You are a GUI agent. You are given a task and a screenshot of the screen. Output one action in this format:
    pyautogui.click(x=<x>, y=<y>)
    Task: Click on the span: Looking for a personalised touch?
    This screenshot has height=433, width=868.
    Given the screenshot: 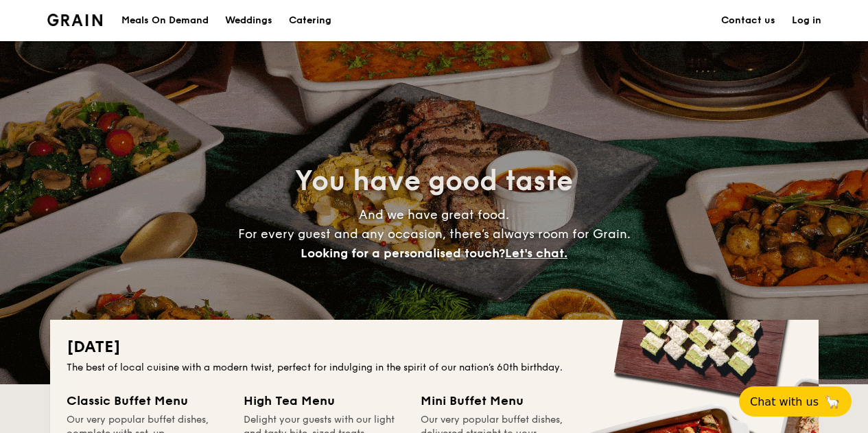 What is the action you would take?
    pyautogui.click(x=403, y=253)
    